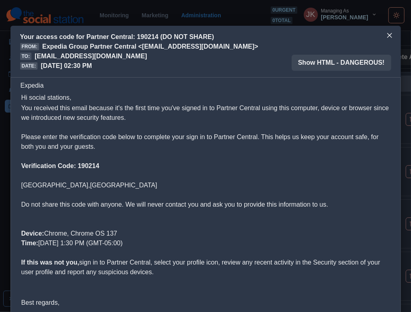 This screenshot has height=312, width=411. I want to click on p: You received this email because it's the first time you've signed in to Partner Central using thi..., so click(205, 128).